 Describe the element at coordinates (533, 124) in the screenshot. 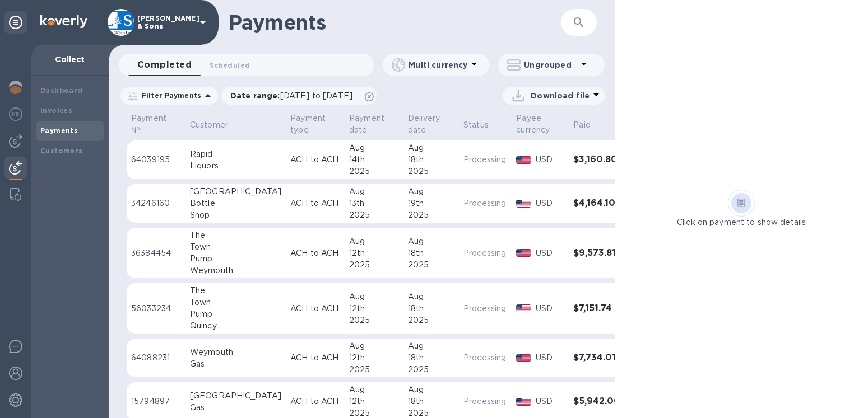

I see `p: Payee currency` at that location.